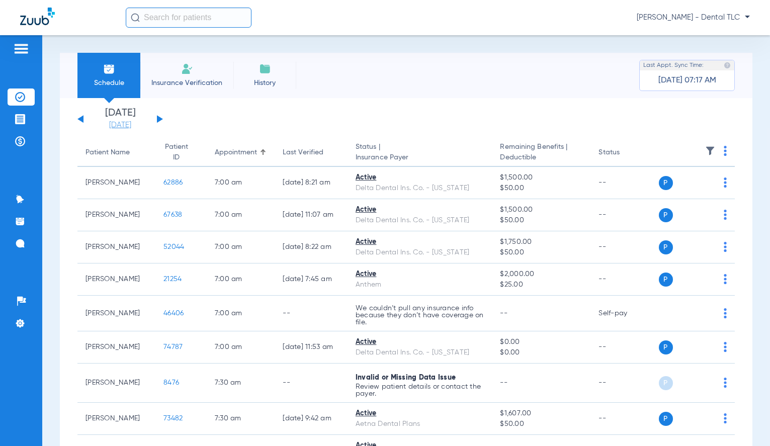 This screenshot has width=770, height=446. I want to click on span: $1,750.00, so click(541, 242).